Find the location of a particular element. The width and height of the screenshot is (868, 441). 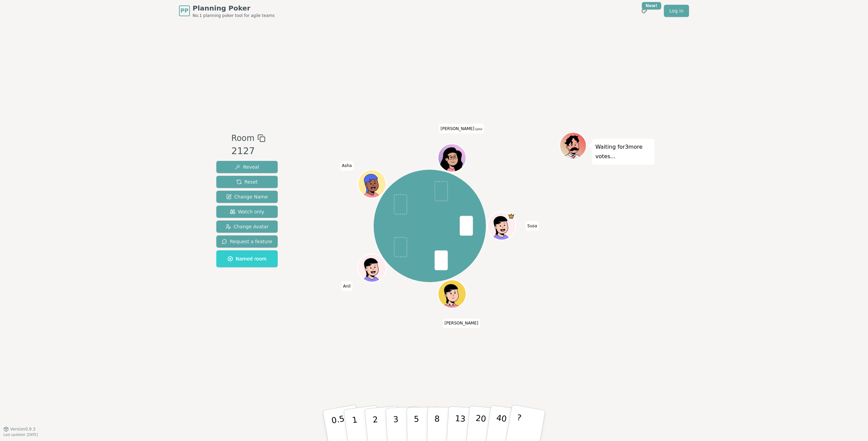

span: Planning Poker is located at coordinates (234, 8).